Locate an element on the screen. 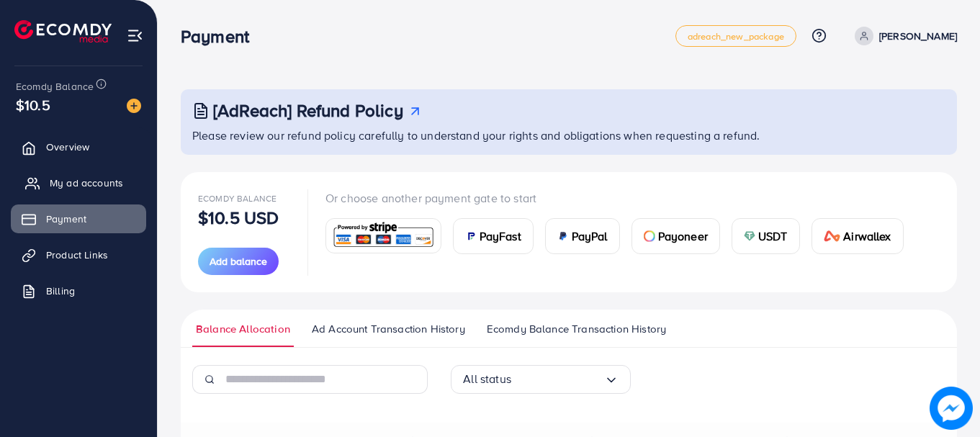 The height and width of the screenshot is (437, 980). span: My ad accounts is located at coordinates (86, 183).